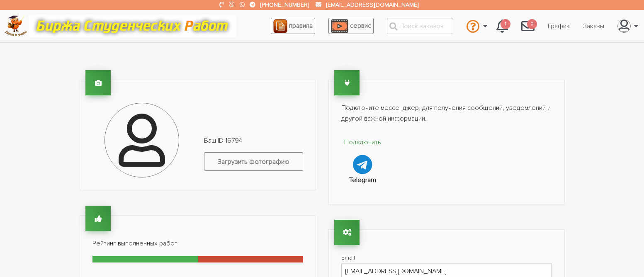 This screenshot has width=644, height=277. I want to click on span: 0, so click(532, 24).